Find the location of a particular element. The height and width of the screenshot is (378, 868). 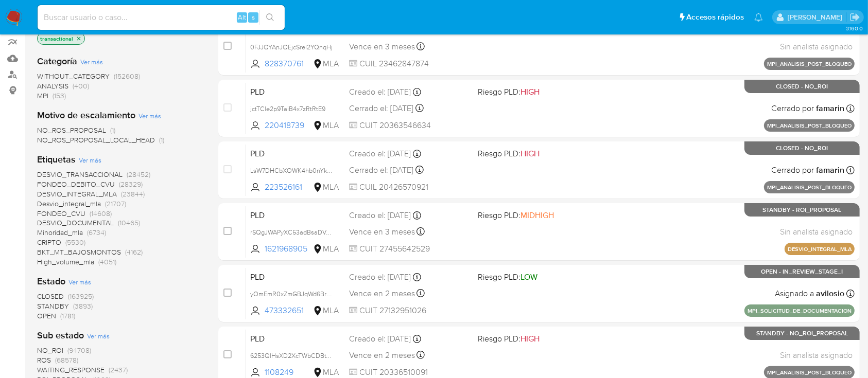

span: s is located at coordinates (253, 17).